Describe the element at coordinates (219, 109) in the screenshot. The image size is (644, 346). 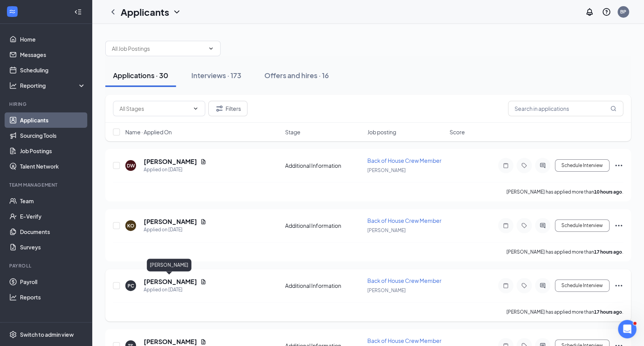
I see `svg: Filter` at that location.